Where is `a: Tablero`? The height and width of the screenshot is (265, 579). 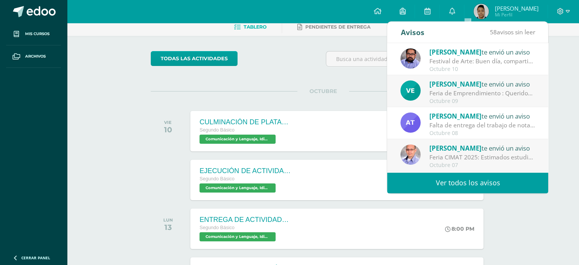 a: Tablero is located at coordinates (250, 27).